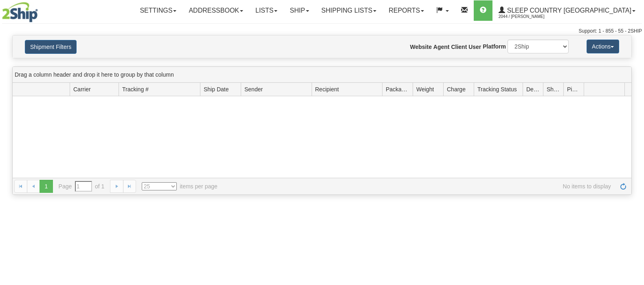 The width and height of the screenshot is (644, 285). Describe the element at coordinates (20, 12) in the screenshot. I see `img: logo2044.jpg` at that location.